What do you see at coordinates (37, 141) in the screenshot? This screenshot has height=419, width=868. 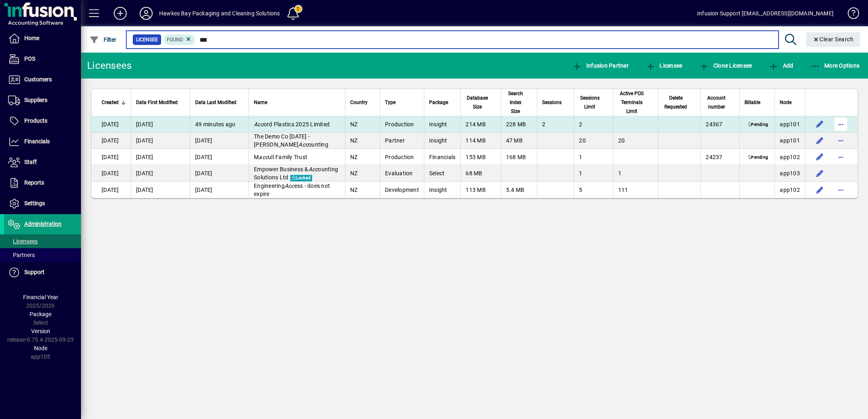 I see `span: Financials` at bounding box center [37, 141].